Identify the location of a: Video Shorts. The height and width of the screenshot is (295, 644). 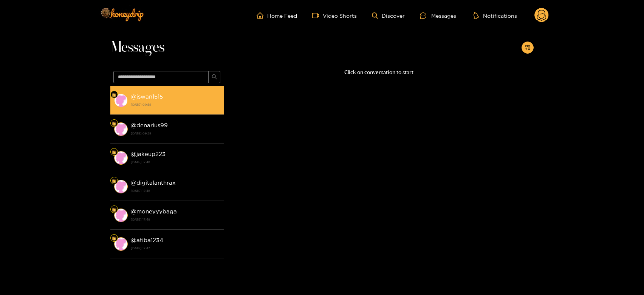
(335, 15).